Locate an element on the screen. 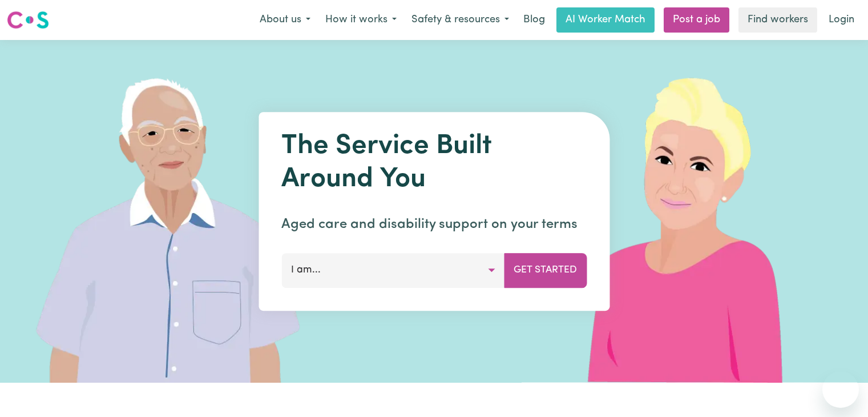 This screenshot has height=417, width=868. a: AI Worker Match is located at coordinates (605, 20).